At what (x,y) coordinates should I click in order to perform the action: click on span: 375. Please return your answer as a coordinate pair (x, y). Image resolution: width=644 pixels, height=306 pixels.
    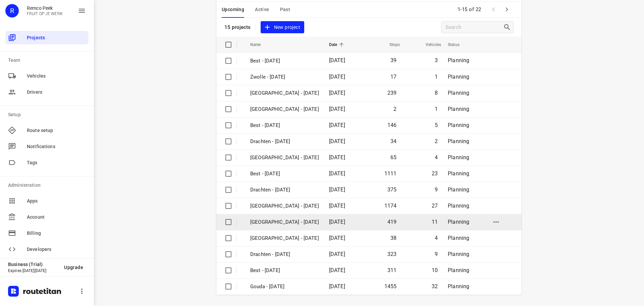
    Looking at the image, I should click on (392, 190).